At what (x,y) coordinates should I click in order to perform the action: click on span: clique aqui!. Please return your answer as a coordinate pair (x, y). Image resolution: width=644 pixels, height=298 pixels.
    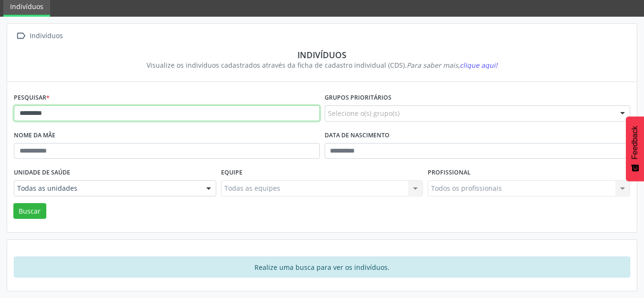
    Looking at the image, I should click on (478, 65).